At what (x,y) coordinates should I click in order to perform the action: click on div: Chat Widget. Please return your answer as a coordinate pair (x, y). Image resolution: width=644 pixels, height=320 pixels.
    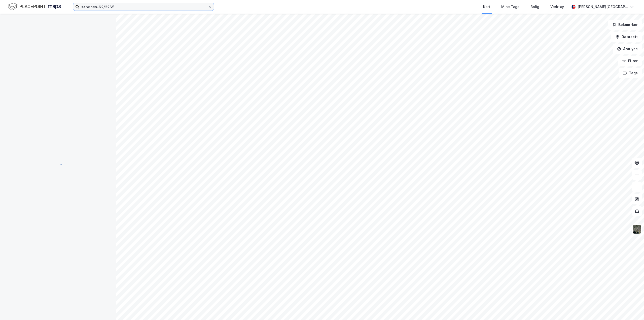
    Looking at the image, I should click on (631, 307).